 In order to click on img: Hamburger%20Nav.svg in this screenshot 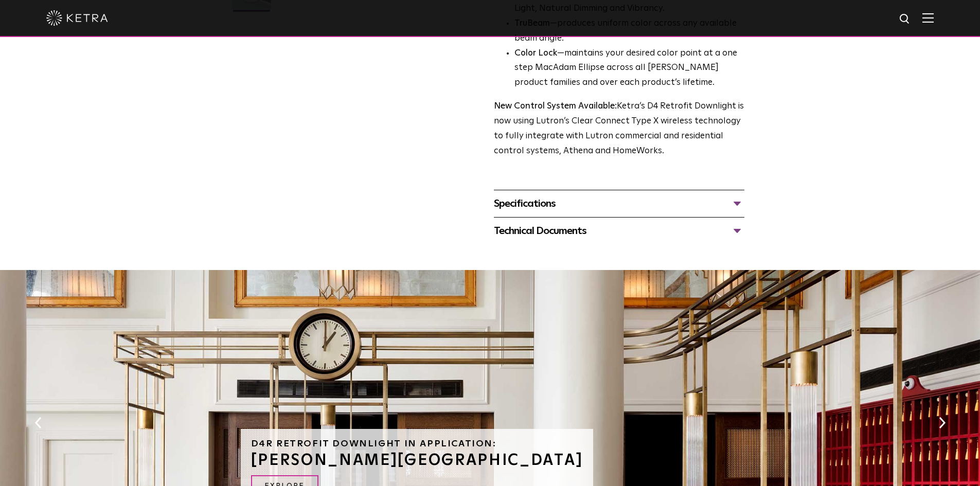, I will do `click(928, 17)`.